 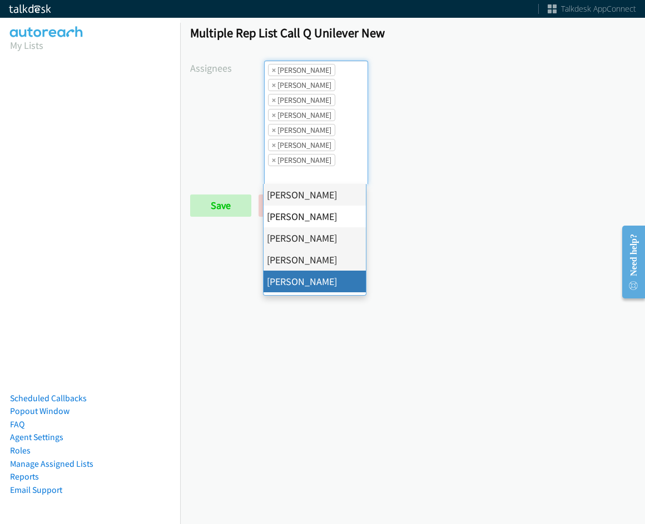 I want to click on a: Email Support, so click(x=36, y=490).